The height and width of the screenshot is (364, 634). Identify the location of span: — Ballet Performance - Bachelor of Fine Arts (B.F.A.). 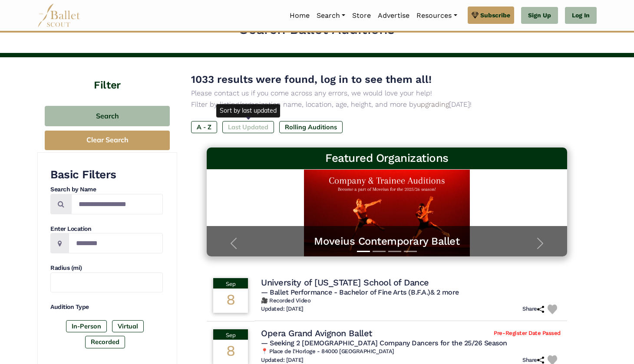
(360, 292).